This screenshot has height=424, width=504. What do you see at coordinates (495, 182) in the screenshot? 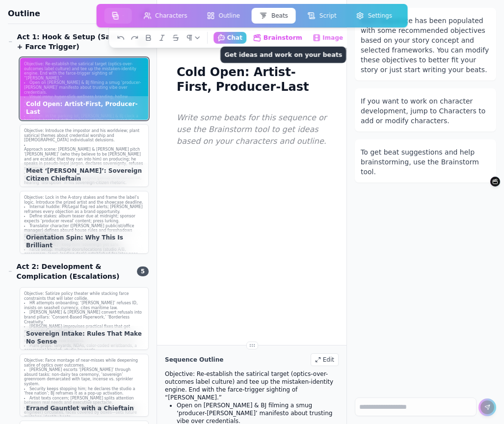
I see `button: Brainstorm` at bounding box center [495, 182].